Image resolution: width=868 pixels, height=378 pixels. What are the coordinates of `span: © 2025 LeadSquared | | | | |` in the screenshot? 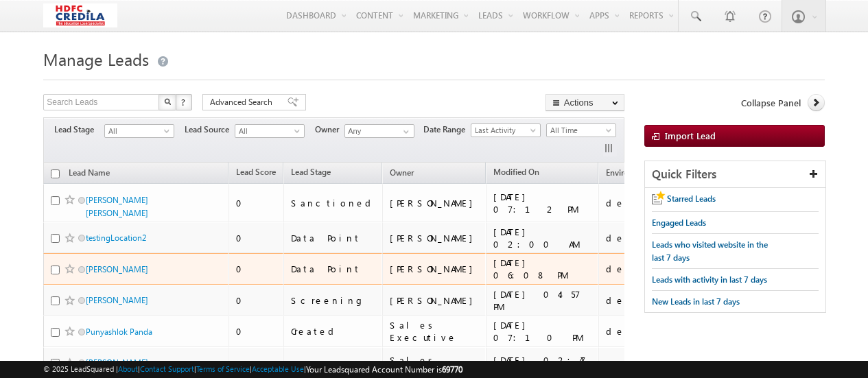 It's located at (253, 368).